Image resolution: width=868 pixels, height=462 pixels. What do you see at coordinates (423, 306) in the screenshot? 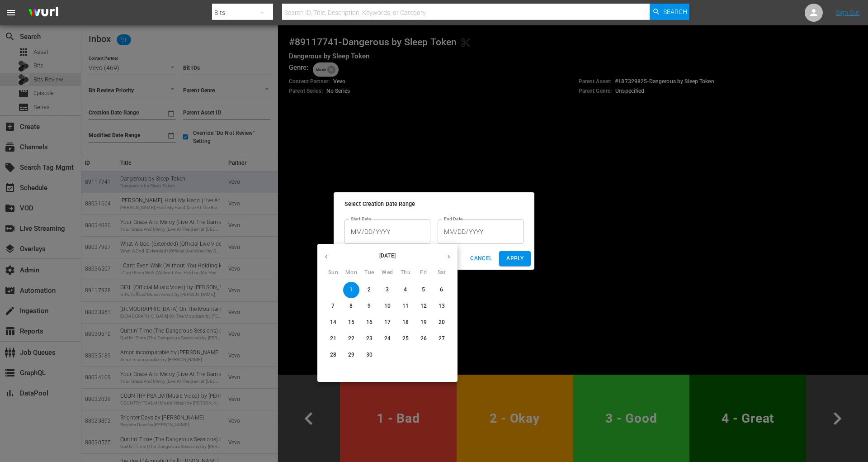
I see `p: 12` at bounding box center [423, 306].